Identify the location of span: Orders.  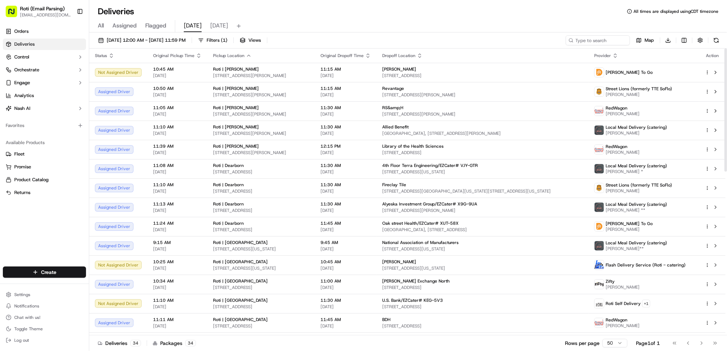
(21, 31).